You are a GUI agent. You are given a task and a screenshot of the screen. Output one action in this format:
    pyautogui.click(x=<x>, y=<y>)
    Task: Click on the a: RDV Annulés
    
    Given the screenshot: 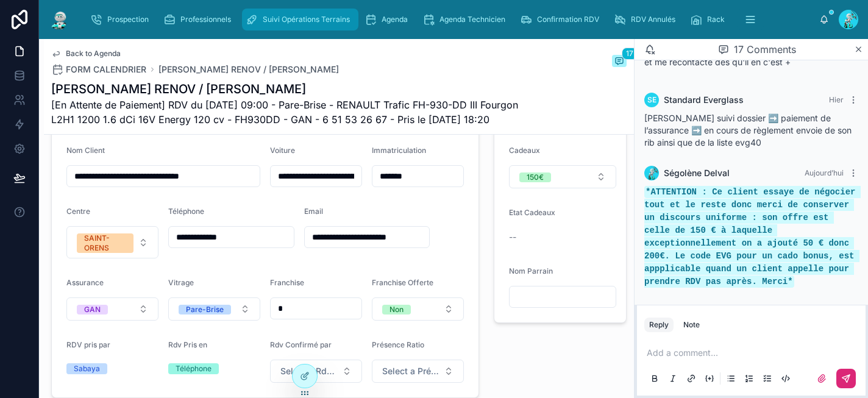 What is the action you would take?
    pyautogui.click(x=647, y=19)
    